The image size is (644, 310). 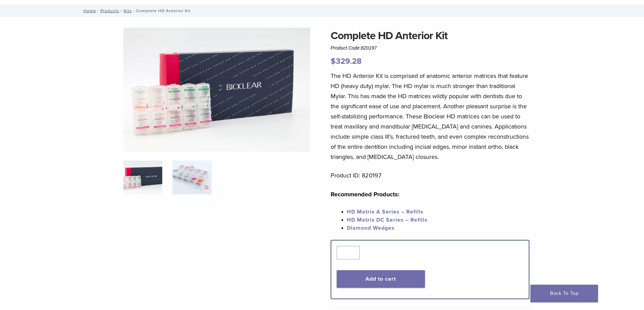 I want to click on strong: Recommended Products:, so click(x=365, y=194).